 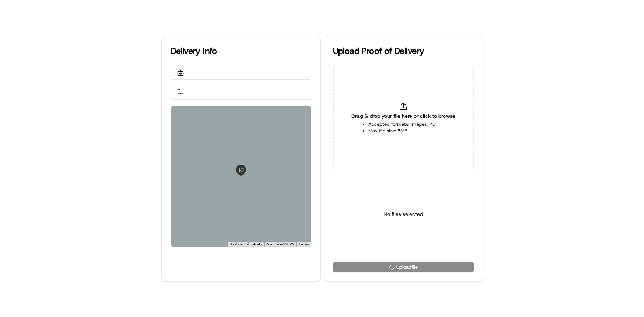 I want to click on a: Terms (opens in new tab), so click(x=304, y=244).